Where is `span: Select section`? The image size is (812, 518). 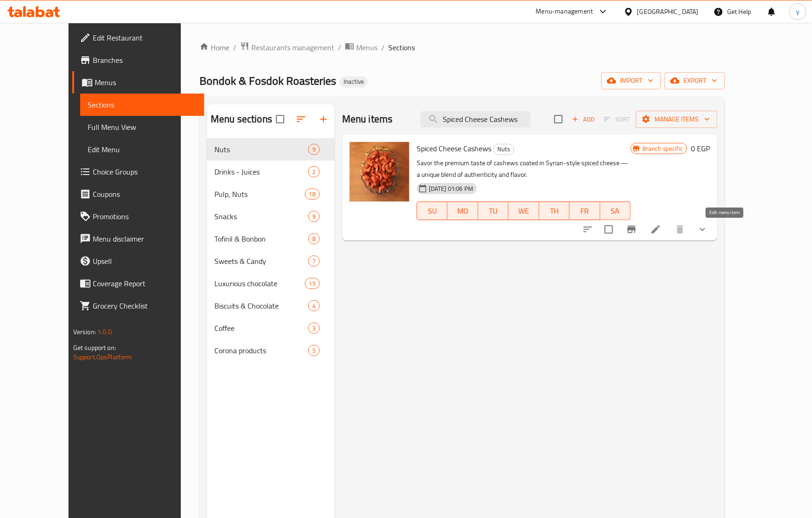
span: Select section is located at coordinates (558, 119).